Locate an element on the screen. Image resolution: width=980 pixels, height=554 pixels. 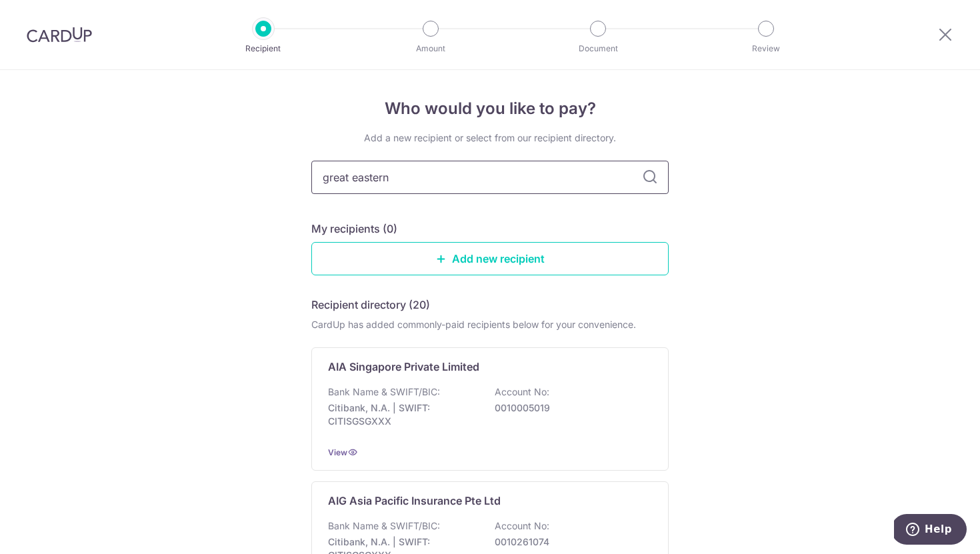
span: Help is located at coordinates (44, 16).